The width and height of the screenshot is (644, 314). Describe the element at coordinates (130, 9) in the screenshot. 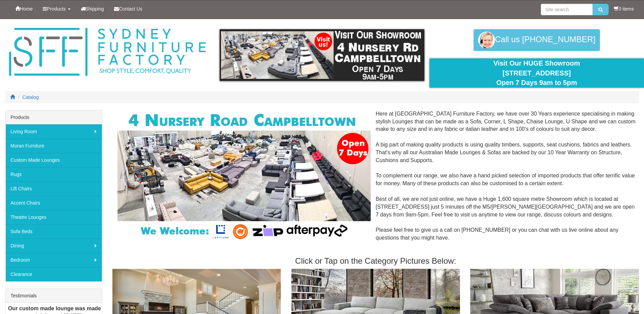

I see `span: Contact Us` at that location.